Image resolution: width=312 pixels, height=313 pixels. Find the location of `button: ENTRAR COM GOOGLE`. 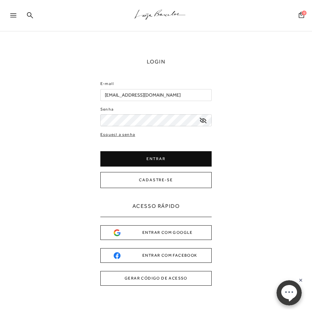

button: ENTRAR COM GOOGLE is located at coordinates (156, 233).